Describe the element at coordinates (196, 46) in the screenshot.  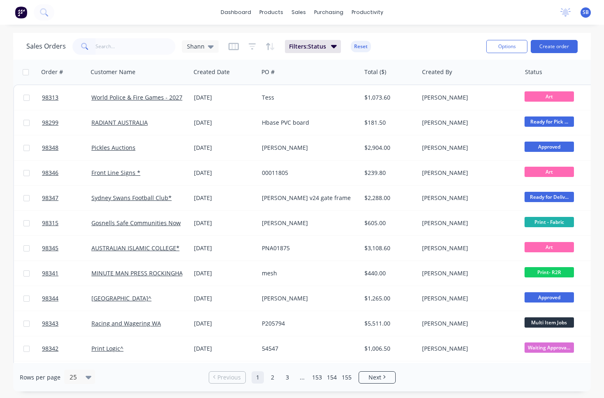
I see `span: Shann` at that location.